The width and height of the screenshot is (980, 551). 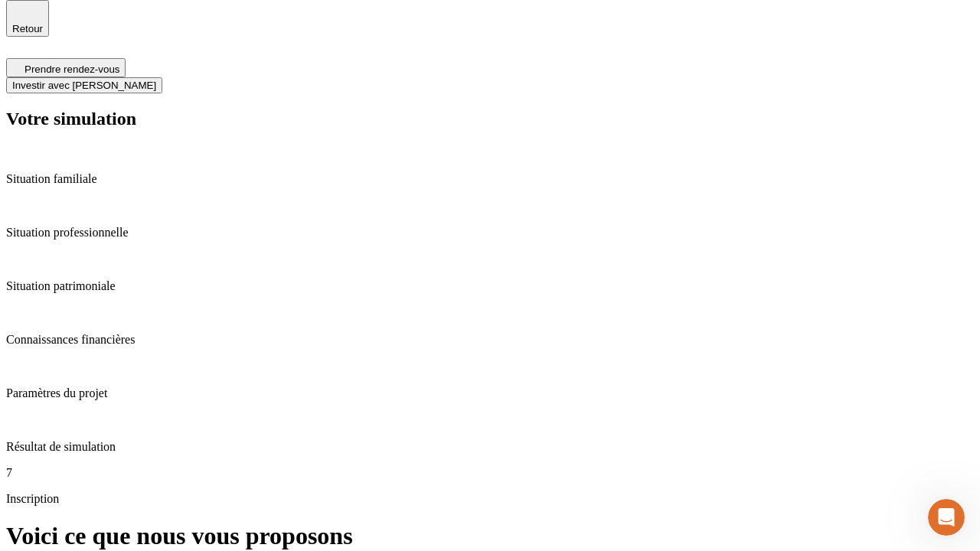 I want to click on p: Situation familiale, so click(x=490, y=179).